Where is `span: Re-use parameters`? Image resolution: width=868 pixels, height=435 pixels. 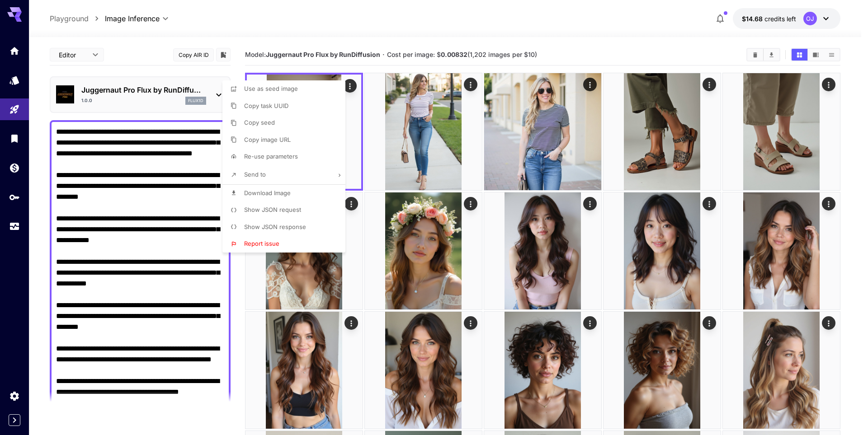
span: Re-use parameters is located at coordinates (271, 156).